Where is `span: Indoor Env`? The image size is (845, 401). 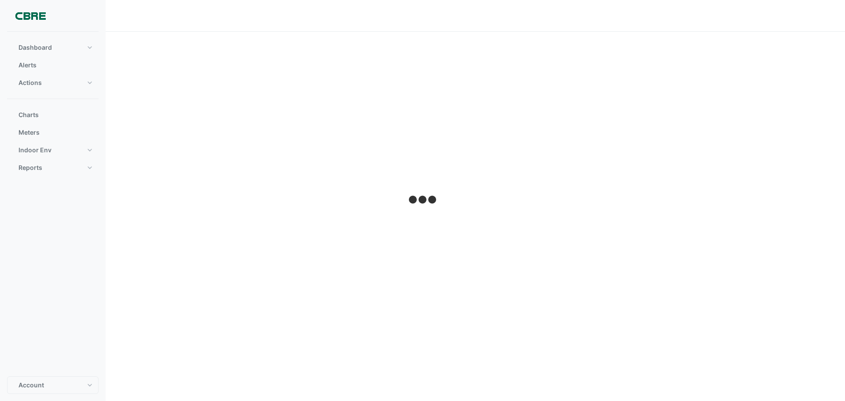
span: Indoor Env is located at coordinates (35, 150).